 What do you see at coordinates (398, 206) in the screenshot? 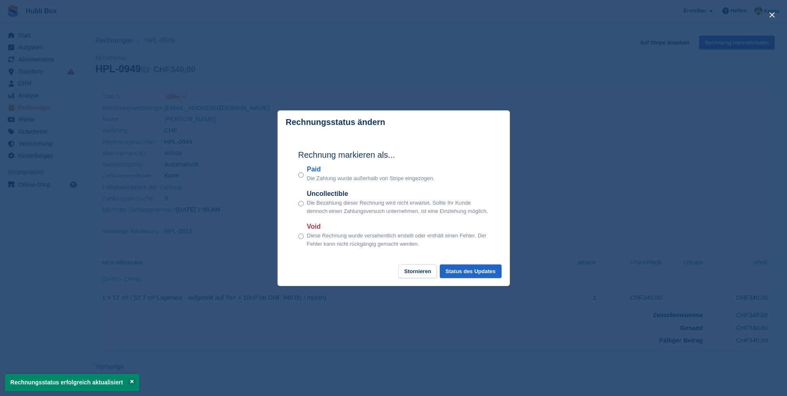
I see `p: Die Bezahlung dieser Rechnung wird nicht erwartet. Sollte Ihr Kunde dennoch einen Zahlungsversuch...` at bounding box center [398, 206].